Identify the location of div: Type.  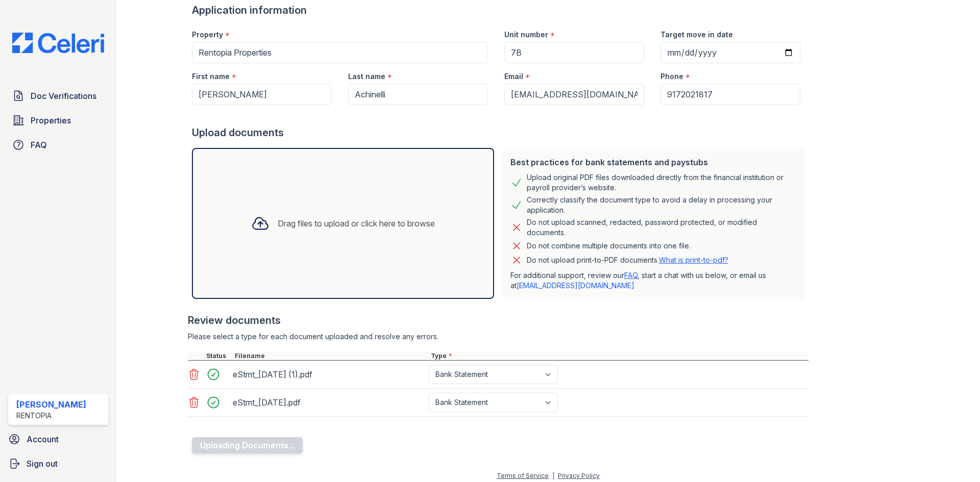
(619, 356).